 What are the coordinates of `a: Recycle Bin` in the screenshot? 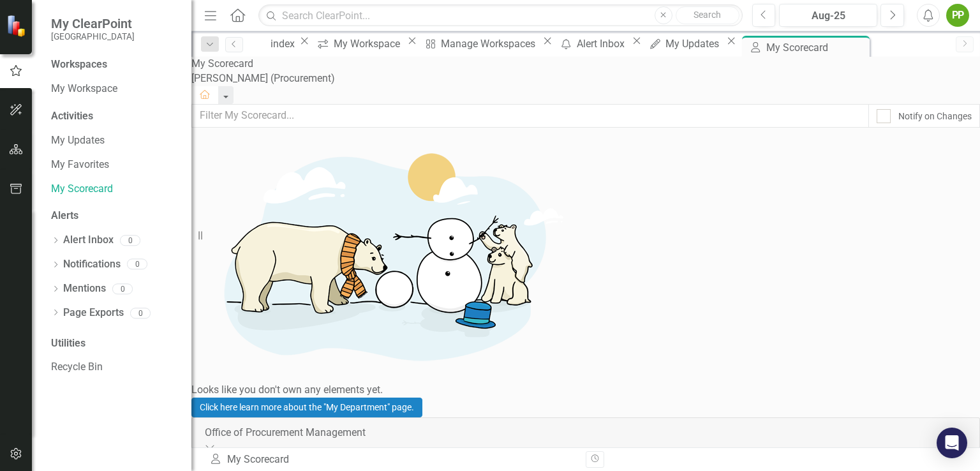 It's located at (115, 367).